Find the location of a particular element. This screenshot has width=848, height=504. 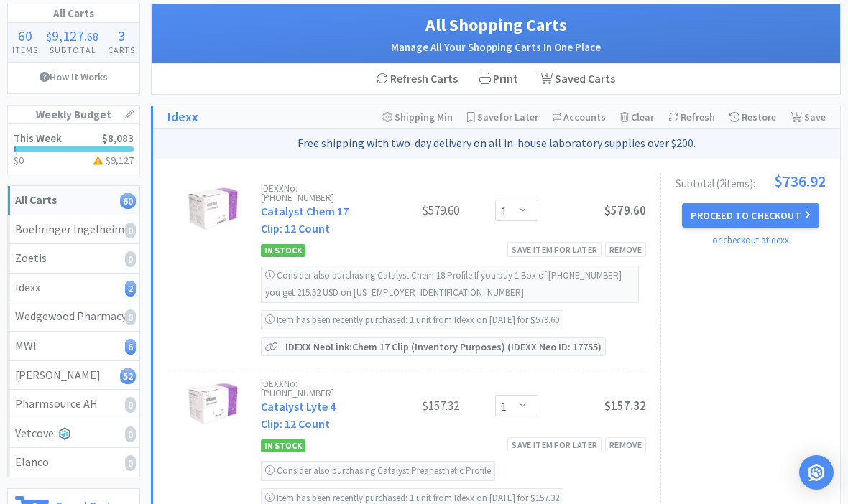

div: Wedgewood Pharmacy is located at coordinates (74, 317).